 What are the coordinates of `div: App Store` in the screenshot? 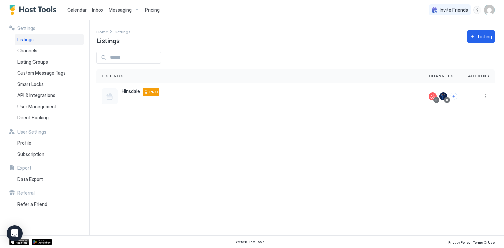 It's located at (19, 242).